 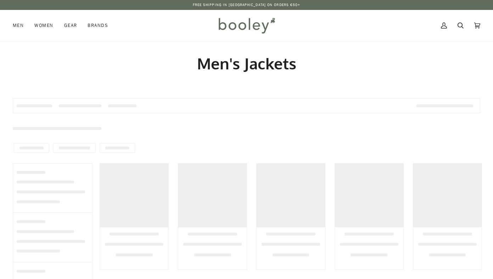 I want to click on div: Men, so click(x=21, y=26).